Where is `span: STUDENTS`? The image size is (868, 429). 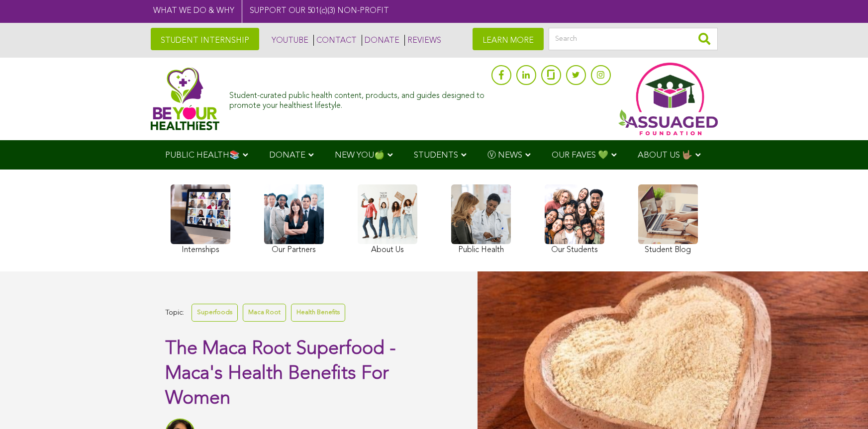 span: STUDENTS is located at coordinates (436, 155).